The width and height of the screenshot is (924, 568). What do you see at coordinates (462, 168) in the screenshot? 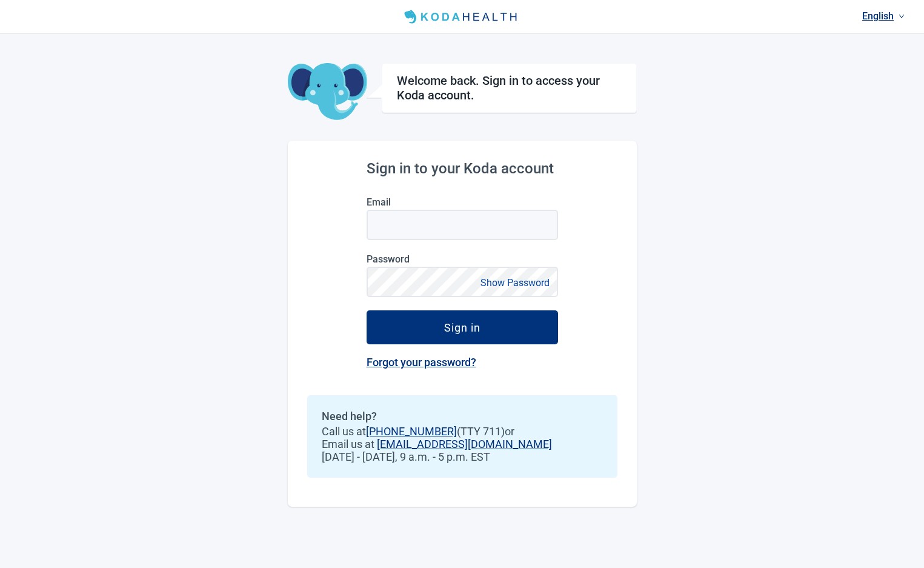
I see `h2: Sign in to your Koda account` at bounding box center [462, 168].